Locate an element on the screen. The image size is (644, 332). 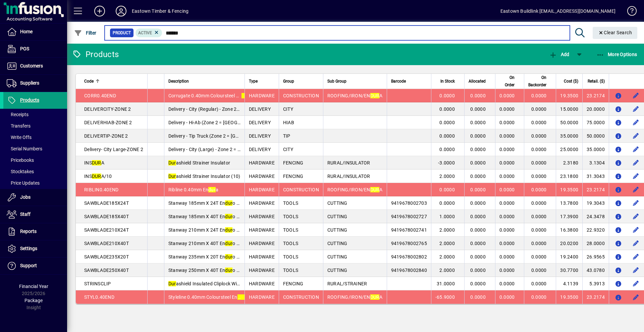
button: Add is located at coordinates (99, 11).